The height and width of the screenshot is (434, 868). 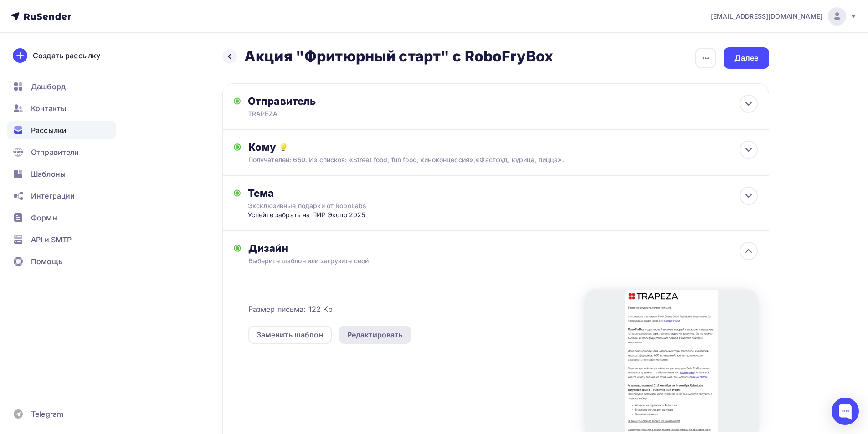 I want to click on a: Отправители, so click(x=62, y=152).